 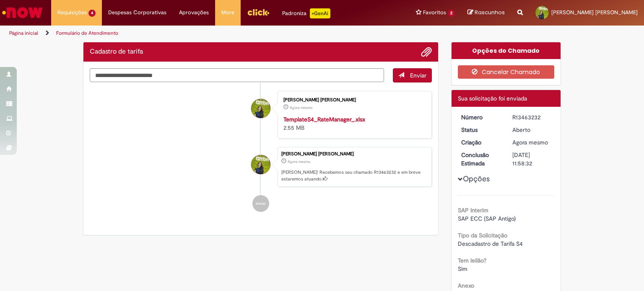 I want to click on button: Cancelar Chamado, so click(x=506, y=72).